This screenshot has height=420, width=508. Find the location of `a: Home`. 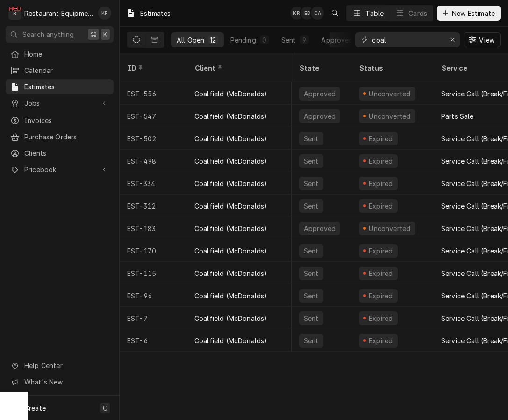

a: Home is located at coordinates (59, 54).